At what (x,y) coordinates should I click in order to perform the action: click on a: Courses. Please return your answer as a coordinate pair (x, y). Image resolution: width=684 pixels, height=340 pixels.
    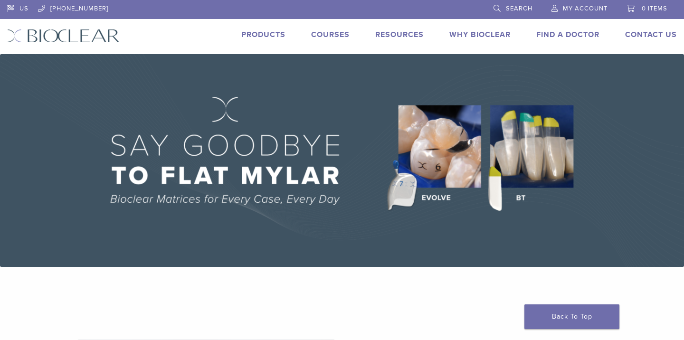
    Looking at the image, I should click on (330, 35).